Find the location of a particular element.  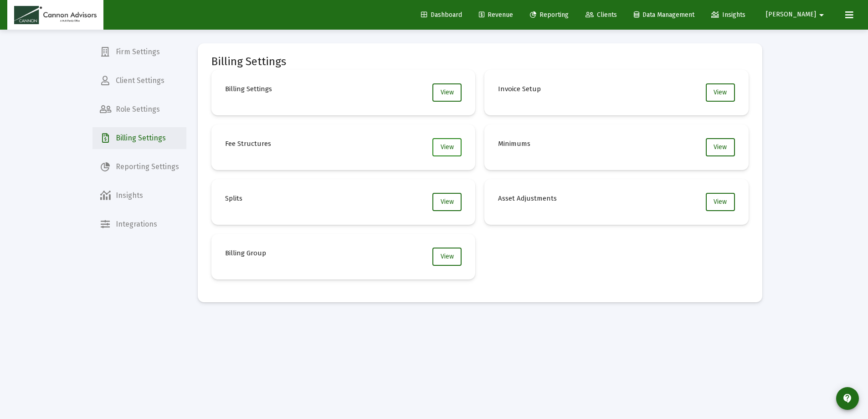

span: Client Settings is located at coordinates (139, 80).